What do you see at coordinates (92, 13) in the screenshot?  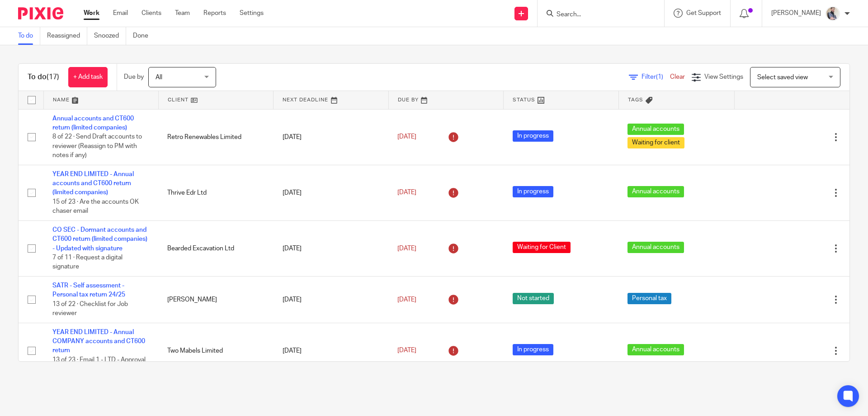 I see `a: Work` at bounding box center [92, 13].